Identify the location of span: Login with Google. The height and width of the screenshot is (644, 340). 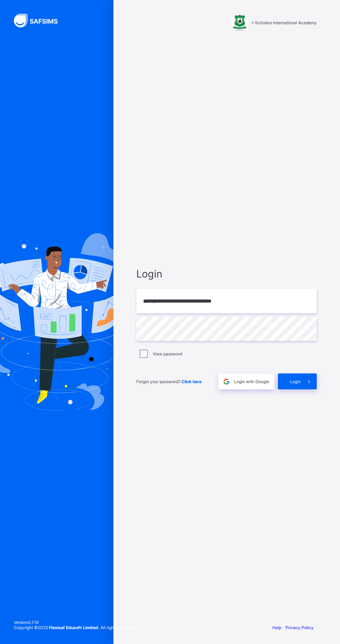
(251, 381).